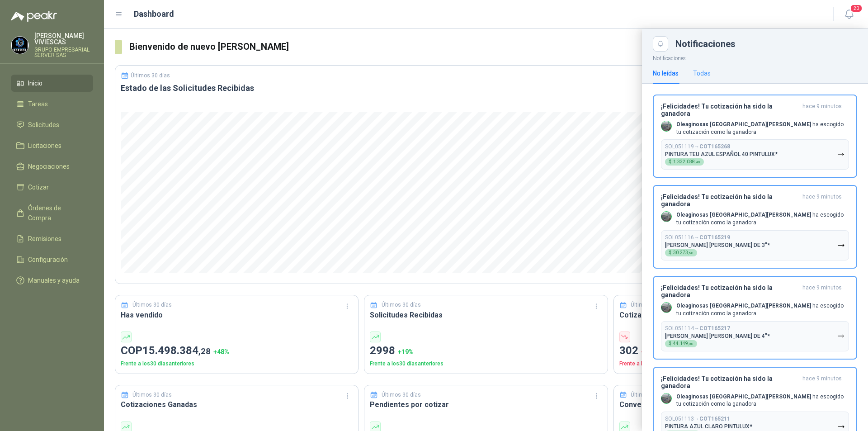  Describe the element at coordinates (52, 187) in the screenshot. I see `a: Cotizar` at that location.